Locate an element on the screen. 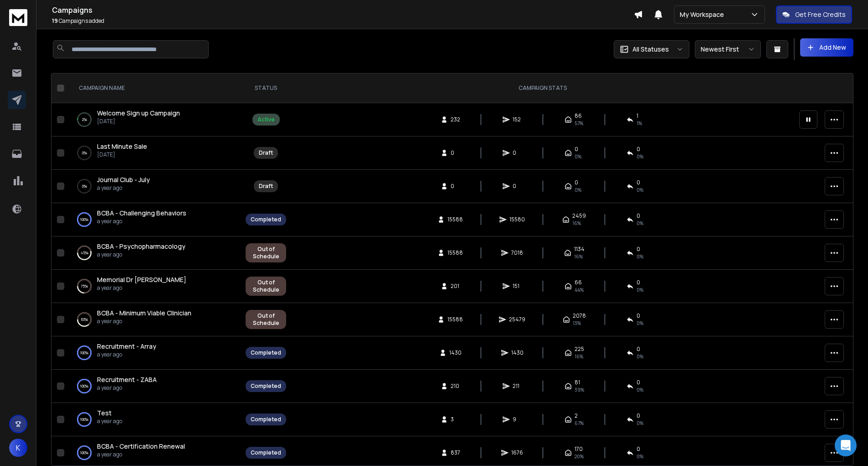  a: Welcome Sign up Campaign is located at coordinates (138, 113).